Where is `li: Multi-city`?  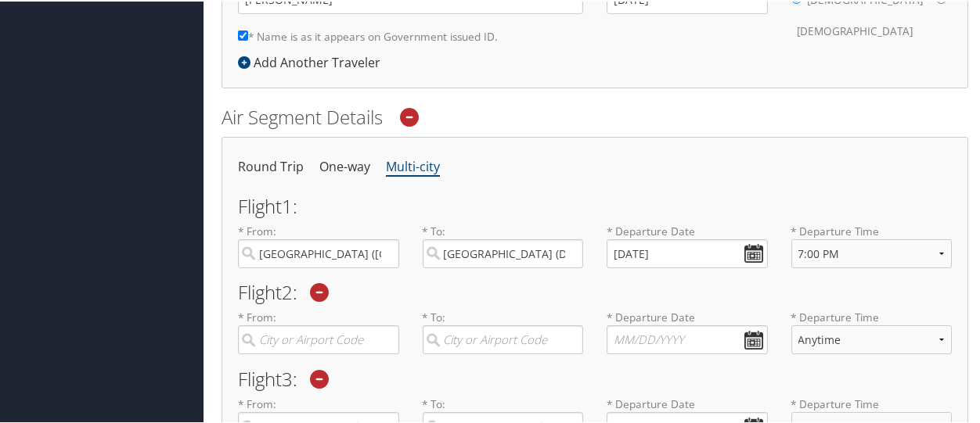 li: Multi-city is located at coordinates (413, 166).